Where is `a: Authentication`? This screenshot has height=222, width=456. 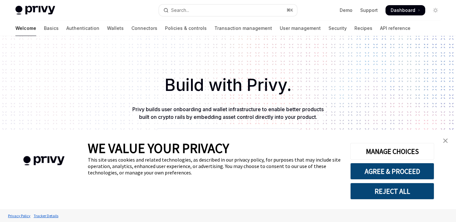 a: Authentication is located at coordinates (83, 28).